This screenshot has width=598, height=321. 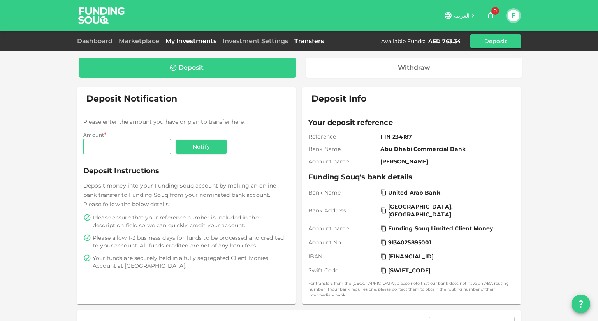 I want to click on span: IBAN, so click(x=343, y=257).